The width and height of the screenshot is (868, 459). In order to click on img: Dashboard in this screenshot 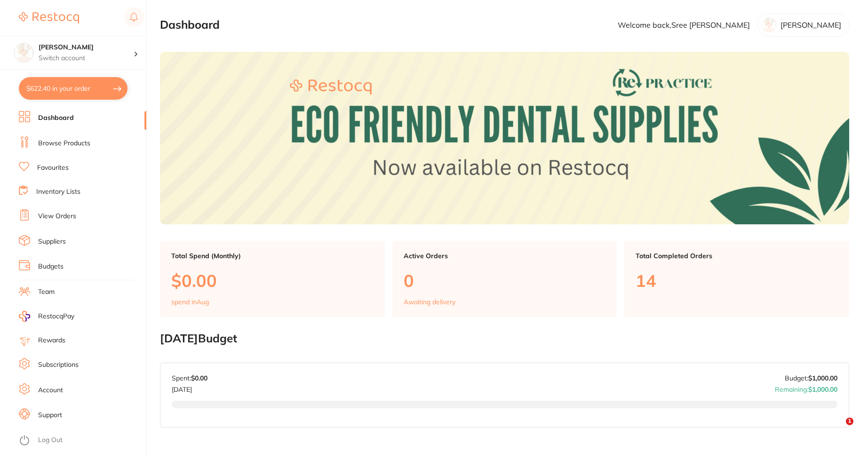, I will do `click(504, 138)`.